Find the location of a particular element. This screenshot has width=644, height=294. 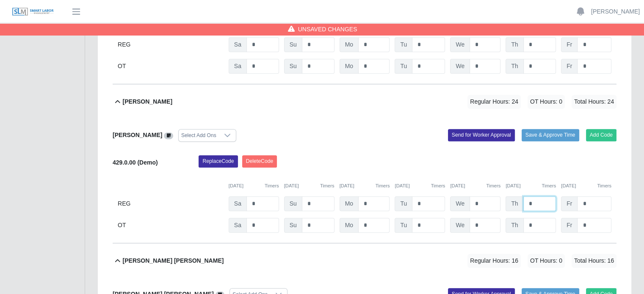

button: Save & Approve Time is located at coordinates (550, 135).